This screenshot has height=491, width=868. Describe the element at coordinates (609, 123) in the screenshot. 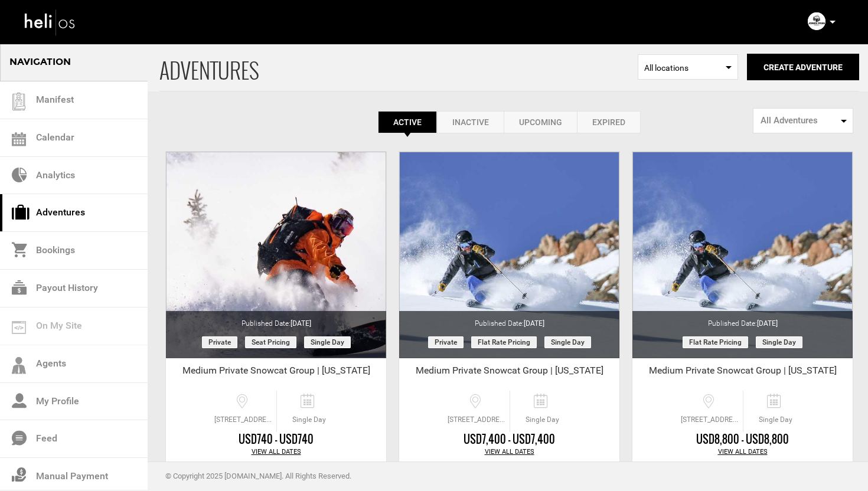

I see `a: Expired` at that location.